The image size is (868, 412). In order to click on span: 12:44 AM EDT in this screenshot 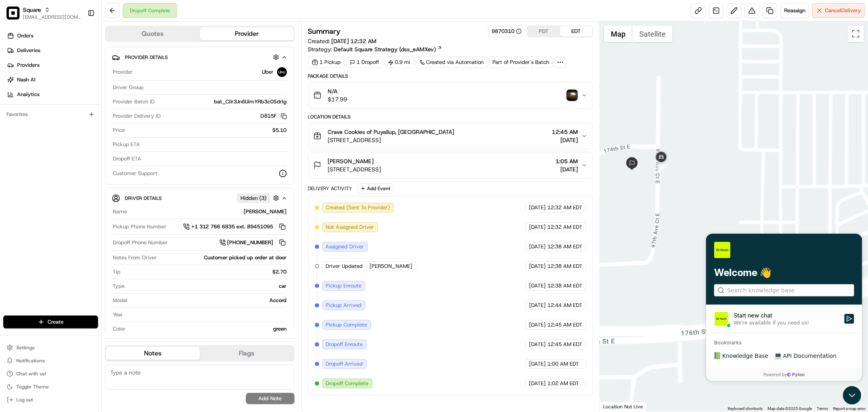, I will do `click(565, 305)`.